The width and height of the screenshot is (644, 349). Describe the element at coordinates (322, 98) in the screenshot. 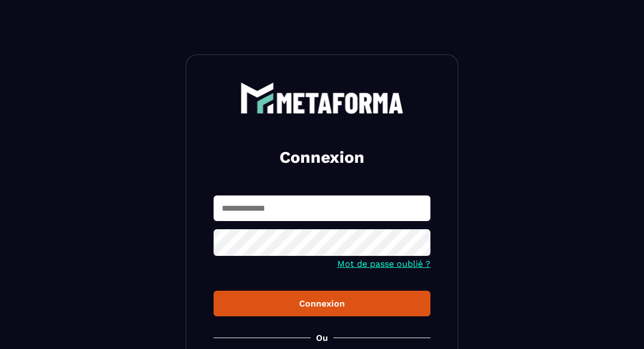

I see `a: logo` at that location.